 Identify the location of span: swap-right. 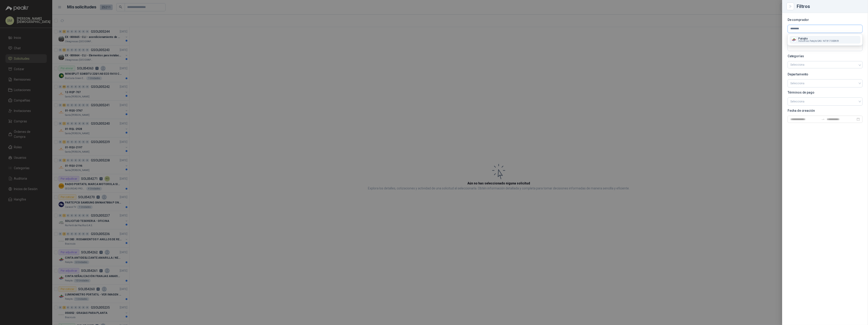
(823, 119).